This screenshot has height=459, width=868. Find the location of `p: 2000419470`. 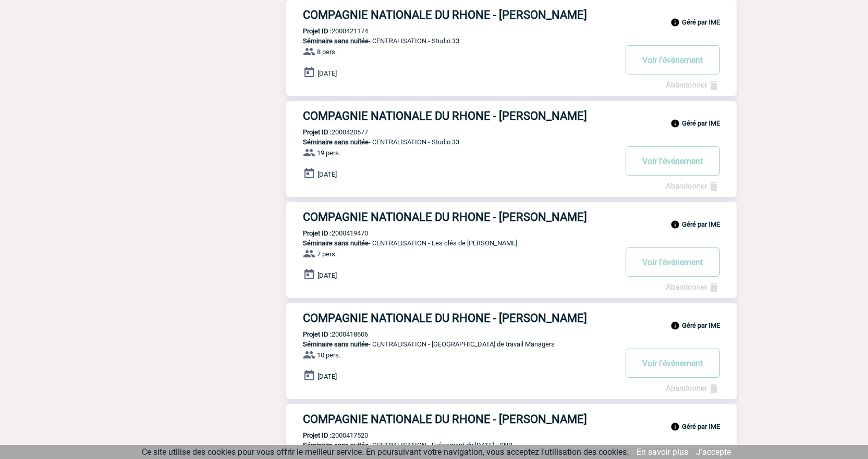

p: 2000419470 is located at coordinates (327, 233).